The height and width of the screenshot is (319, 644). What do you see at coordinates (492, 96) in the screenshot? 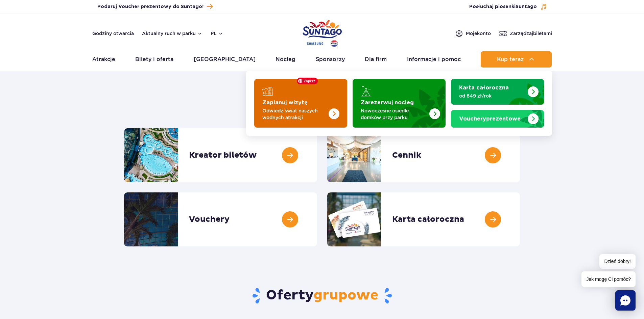
I see `p: od 649 zł/rok` at bounding box center [492, 96].